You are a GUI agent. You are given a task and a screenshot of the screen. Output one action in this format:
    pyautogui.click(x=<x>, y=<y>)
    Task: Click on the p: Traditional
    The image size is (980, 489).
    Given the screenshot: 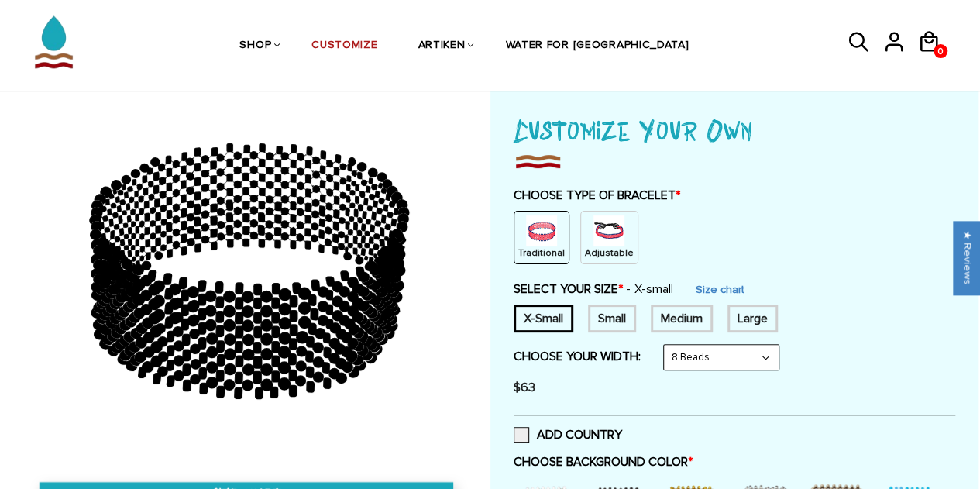 What is the action you would take?
    pyautogui.click(x=542, y=252)
    